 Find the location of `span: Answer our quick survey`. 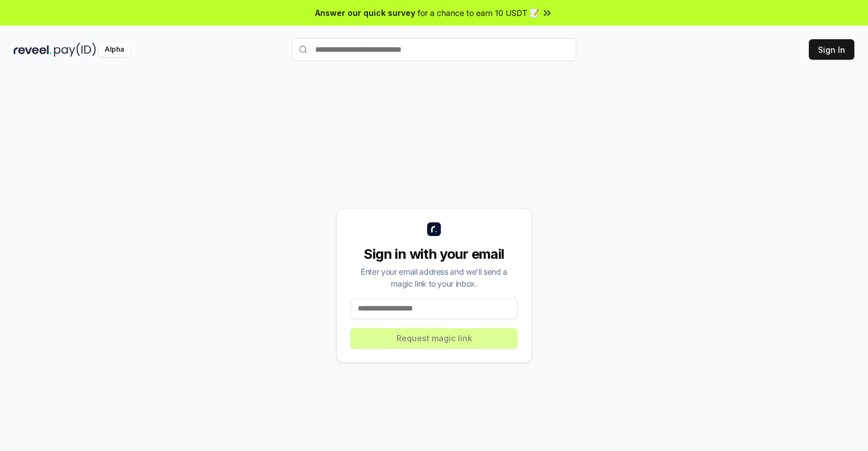

span: Answer our quick survey is located at coordinates (365, 13).